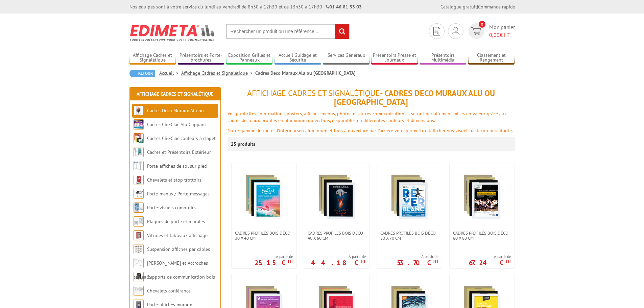  I want to click on a: Services Généraux, so click(346, 58).